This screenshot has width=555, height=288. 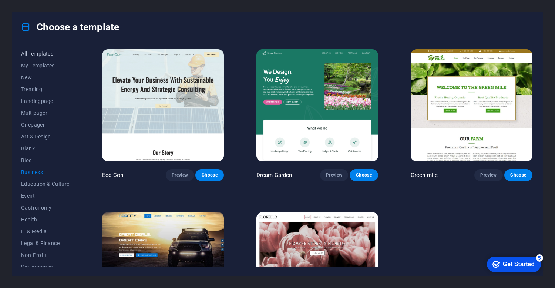 I want to click on span: Legal & Finance, so click(x=45, y=243).